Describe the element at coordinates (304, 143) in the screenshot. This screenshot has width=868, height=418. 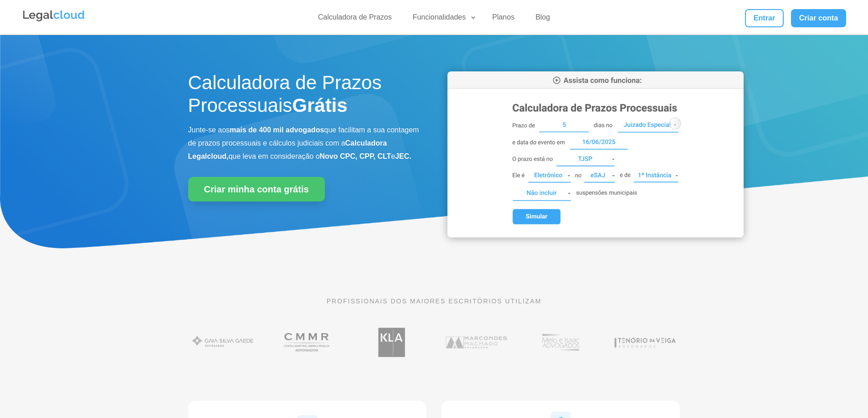
I see `p: Junte-se aos que facilitam a sua contagem de prazos processuais e cálculos judiciais com a que le...` at that location.